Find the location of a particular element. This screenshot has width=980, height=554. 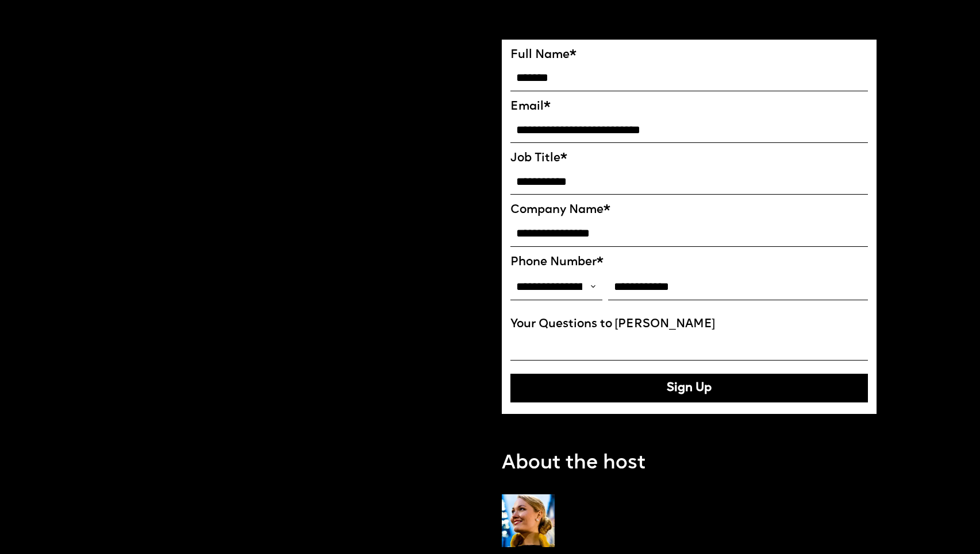

label: Company Name is located at coordinates (689, 211).